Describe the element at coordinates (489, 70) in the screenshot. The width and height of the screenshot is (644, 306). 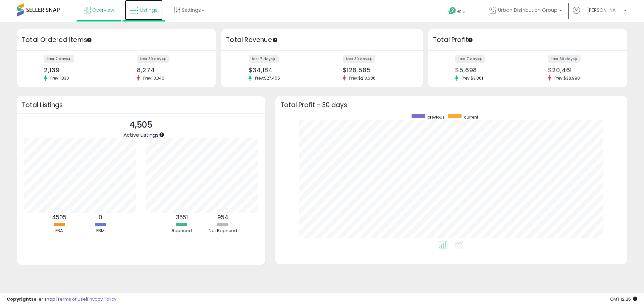
I see `div: $5,698` at that location.